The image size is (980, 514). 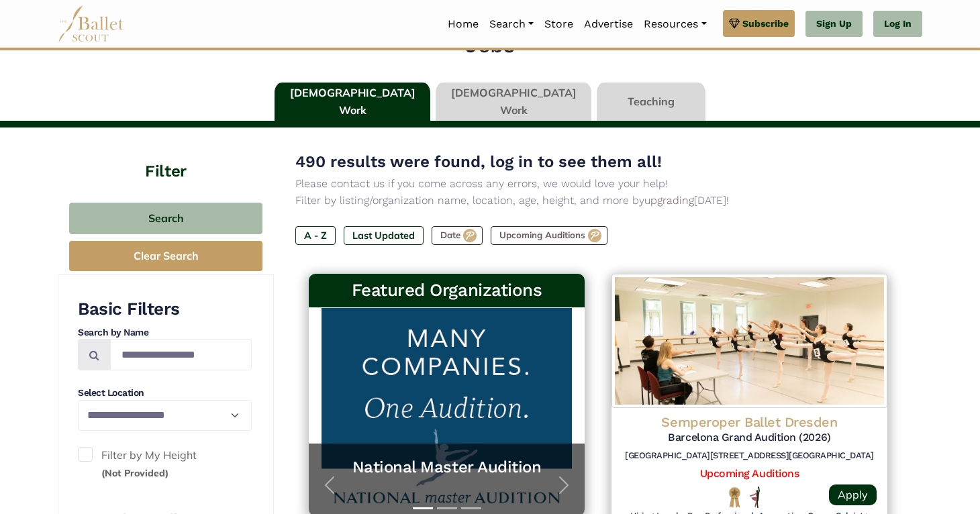 I want to click on label: Last Updated, so click(x=383, y=235).